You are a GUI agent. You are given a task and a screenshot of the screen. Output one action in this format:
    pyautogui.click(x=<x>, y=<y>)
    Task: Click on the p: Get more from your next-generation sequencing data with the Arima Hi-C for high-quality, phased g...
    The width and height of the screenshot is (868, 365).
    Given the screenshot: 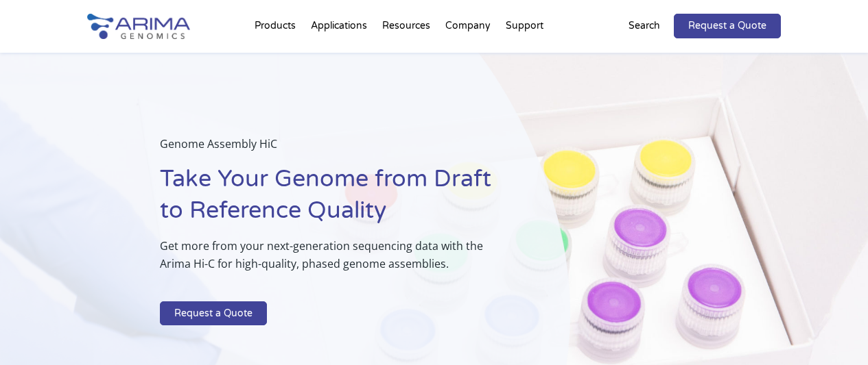 What is the action you would take?
    pyautogui.click(x=330, y=261)
    